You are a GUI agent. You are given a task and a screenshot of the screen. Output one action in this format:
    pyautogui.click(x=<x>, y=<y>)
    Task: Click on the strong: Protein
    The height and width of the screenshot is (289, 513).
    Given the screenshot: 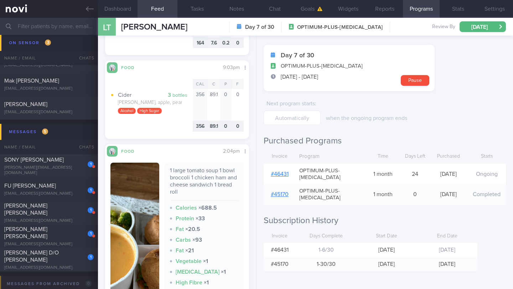 What is the action you would take?
    pyautogui.click(x=185, y=219)
    